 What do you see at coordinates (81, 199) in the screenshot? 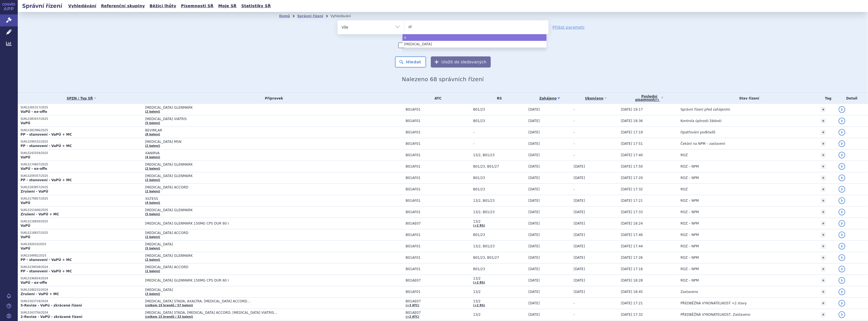
I see `p: SUKLS179857/2025` at bounding box center [81, 199].